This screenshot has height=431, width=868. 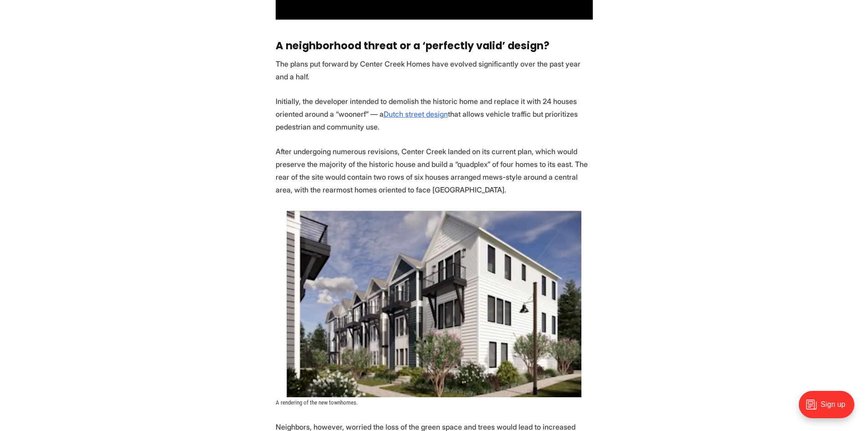 I want to click on p: After undergoing numerous revisions, Center Creek landed on its current plan, which would preserv..., so click(x=434, y=170).